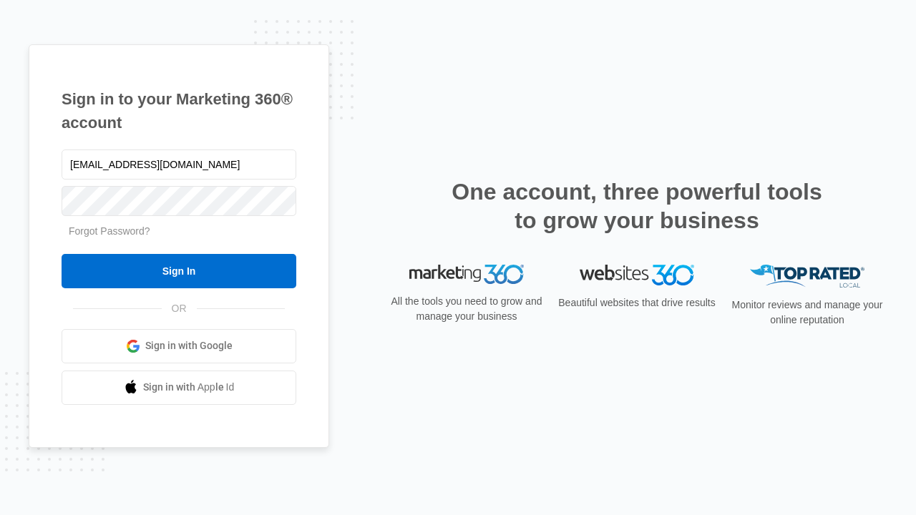  Describe the element at coordinates (179, 308) in the screenshot. I see `span: OR` at that location.